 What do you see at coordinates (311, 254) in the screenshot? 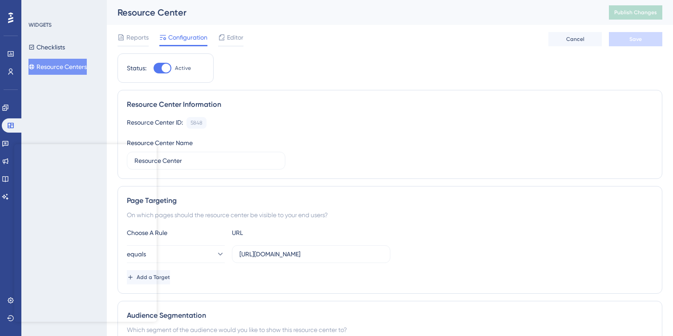
I see `input: yourwebsite.com/path` at bounding box center [311, 254].